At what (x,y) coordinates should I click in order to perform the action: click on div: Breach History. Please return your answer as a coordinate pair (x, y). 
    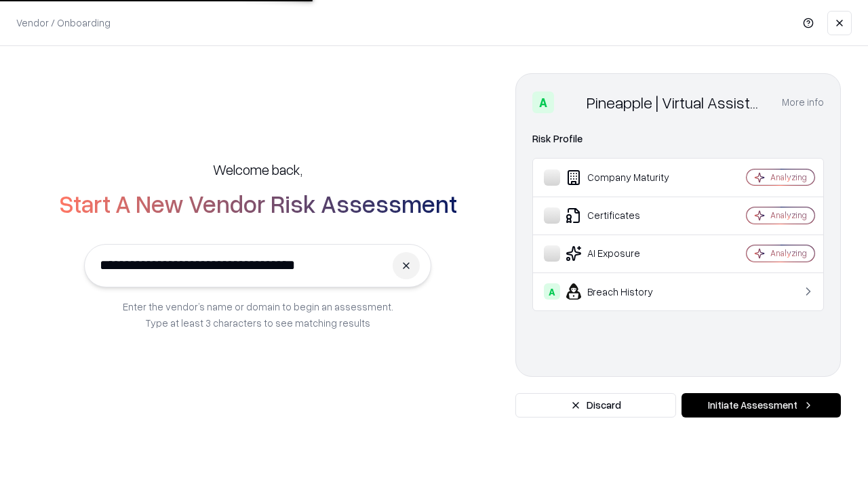
    Looking at the image, I should click on (625, 292).